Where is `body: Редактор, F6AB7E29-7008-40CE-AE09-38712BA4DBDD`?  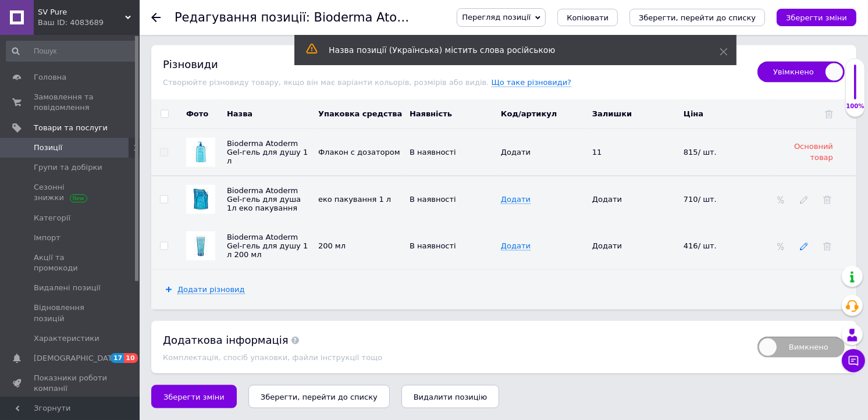 body: Редактор, F6AB7E29-7008-40CE-AE09-38712BA4DBDD is located at coordinates (123, 68).